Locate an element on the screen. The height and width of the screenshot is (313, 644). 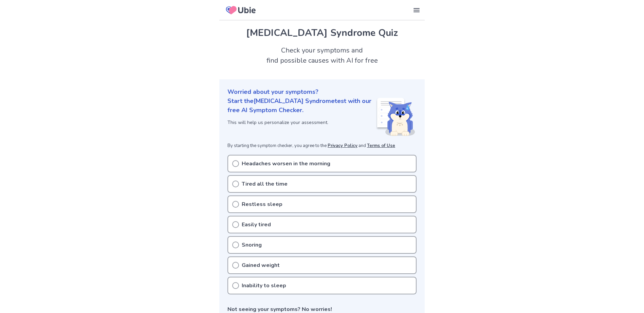
p: Worried about your symptoms? is located at coordinates (322, 92).